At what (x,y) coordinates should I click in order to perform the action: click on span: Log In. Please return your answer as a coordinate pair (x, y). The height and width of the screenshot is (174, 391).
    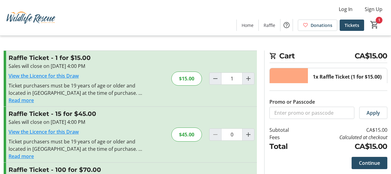
    Looking at the image, I should click on (346, 9).